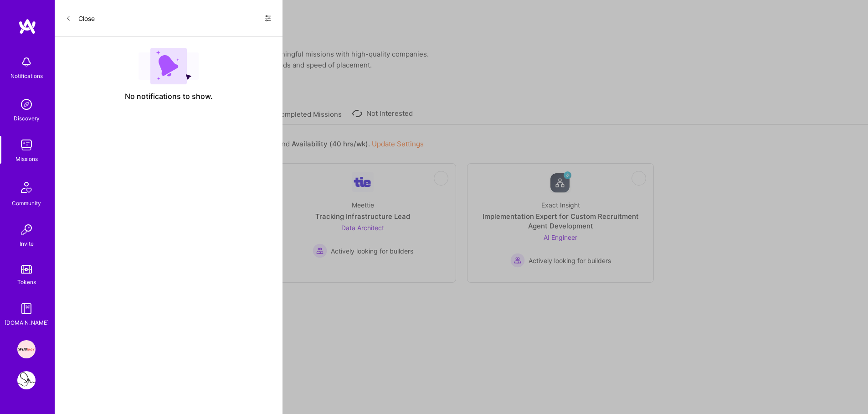 Image resolution: width=868 pixels, height=414 pixels. Describe the element at coordinates (27, 349) in the screenshot. I see `a: Speakeasy: Software Engineer to help Customers write custom functions` at that location.